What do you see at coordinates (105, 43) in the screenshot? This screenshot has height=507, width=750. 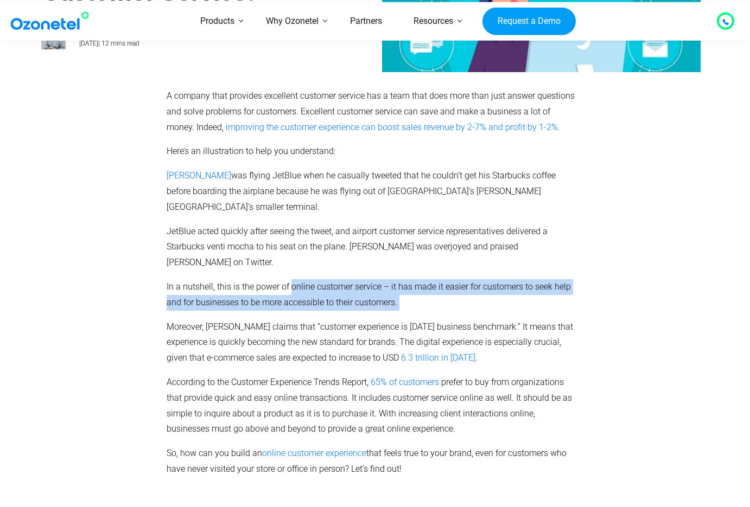 I see `span: 12` at bounding box center [105, 43].